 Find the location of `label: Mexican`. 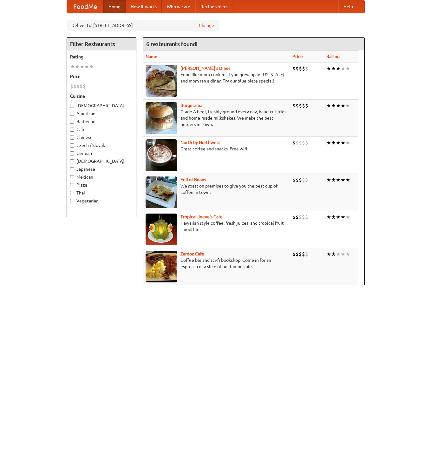

label: Mexican is located at coordinates (102, 177).